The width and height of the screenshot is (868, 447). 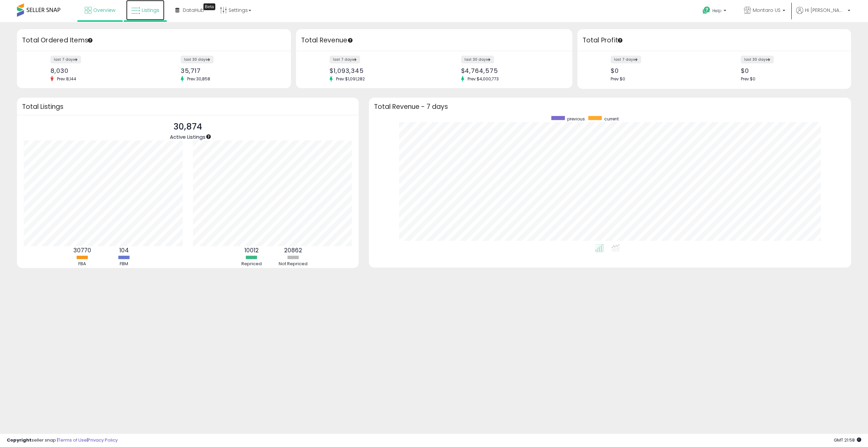 I want to click on span: DataHub, so click(x=194, y=10).